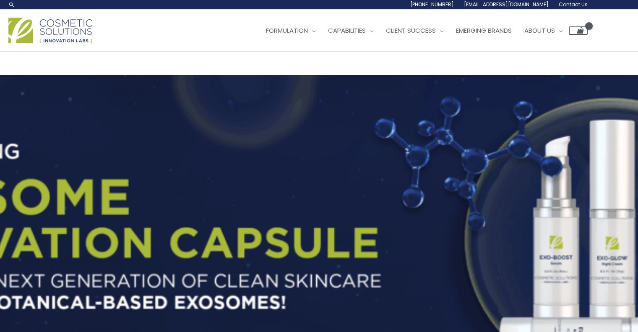 The width and height of the screenshot is (638, 332). Describe the element at coordinates (578, 31) in the screenshot. I see `a: View Shopping Cart, empty` at that location.